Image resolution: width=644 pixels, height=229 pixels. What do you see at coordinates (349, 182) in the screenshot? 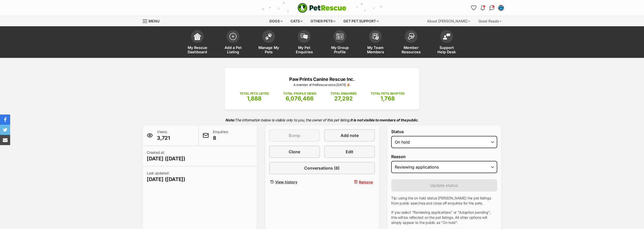
I see `button: Remove` at bounding box center [349, 182].